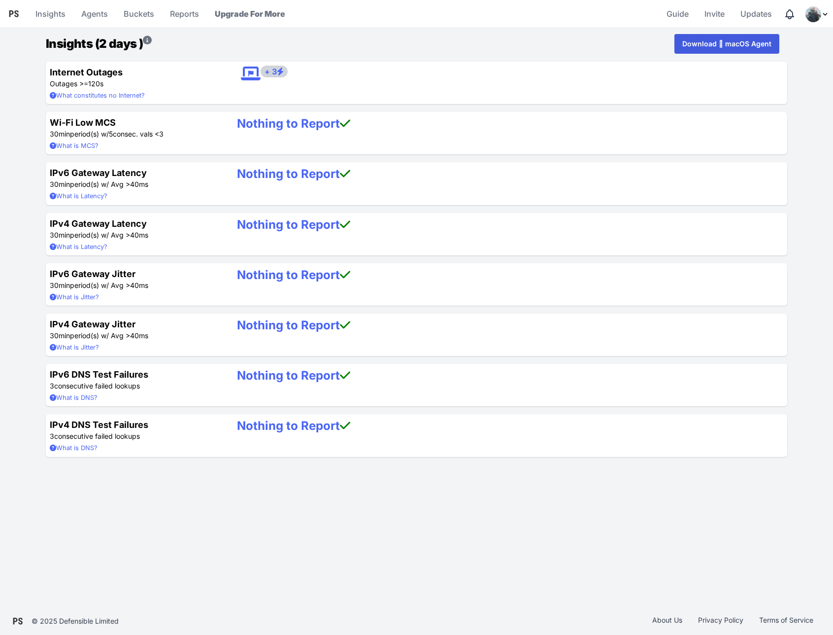 The width and height of the screenshot is (833, 635). I want to click on summary: What is MCS?, so click(136, 145).